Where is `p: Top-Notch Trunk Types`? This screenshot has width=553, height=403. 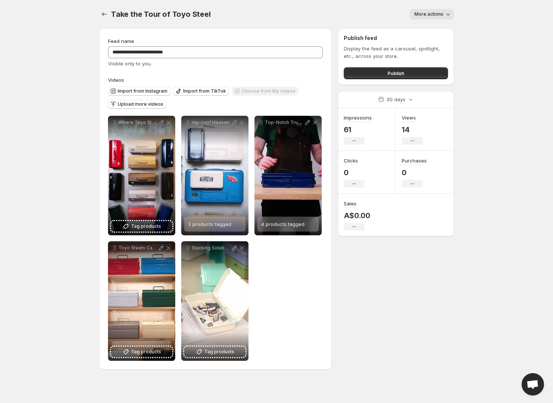
p: Top-Notch Trunk Types is located at coordinates (284, 122).